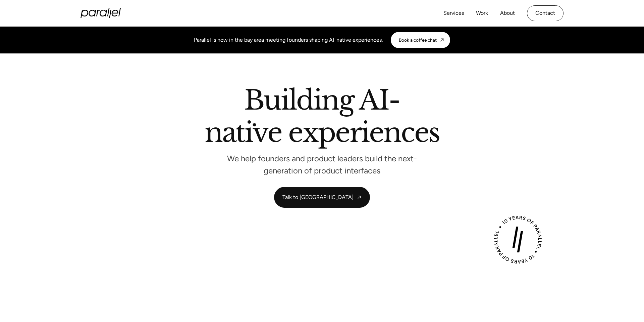 The image size is (644, 322). Describe the element at coordinates (508, 13) in the screenshot. I see `a: About` at that location.